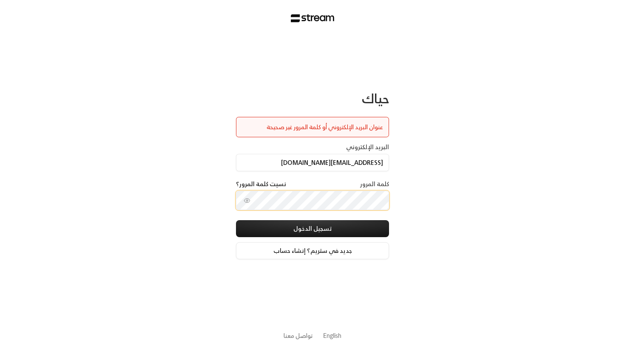  What do you see at coordinates (367, 147) in the screenshot?
I see `label: البريد الإلكتروني` at bounding box center [367, 147].